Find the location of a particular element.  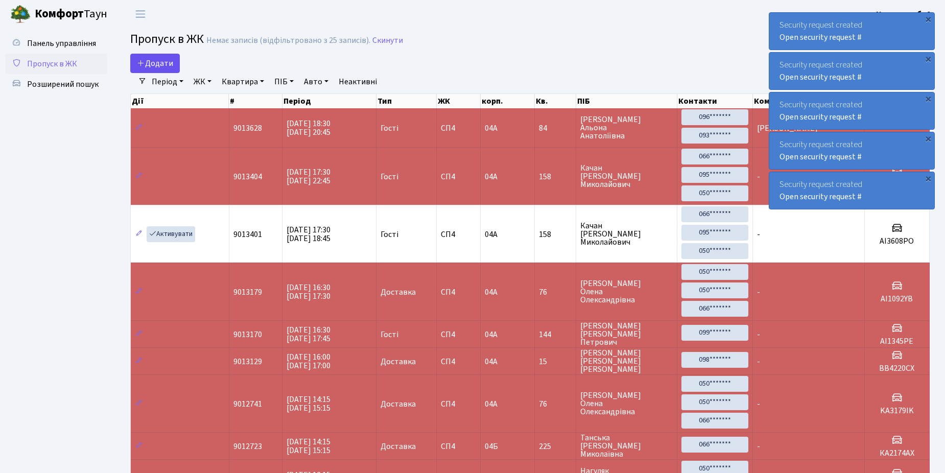

a: Розширений пошук is located at coordinates (56, 84).